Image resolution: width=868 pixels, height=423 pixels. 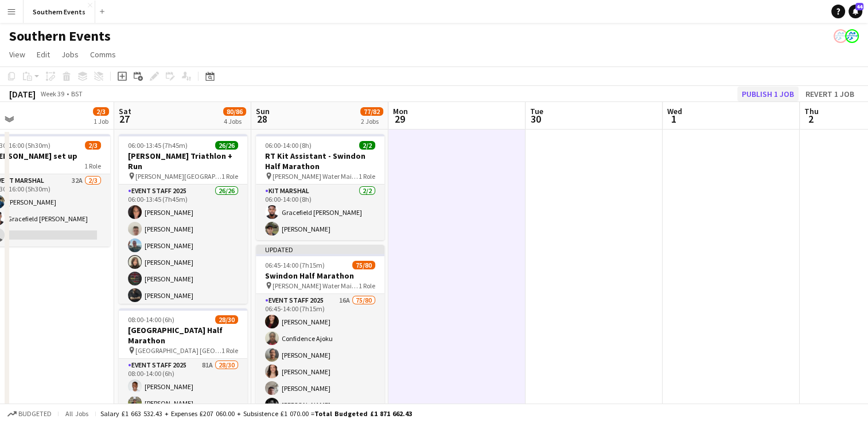 I want to click on div: 4 Jobs, so click(x=234, y=121).